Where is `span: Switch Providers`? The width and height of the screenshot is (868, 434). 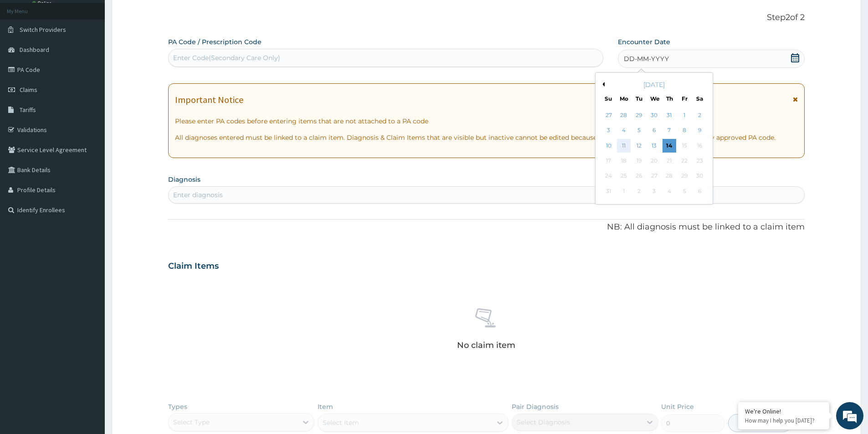
span: Switch Providers is located at coordinates (43, 29).